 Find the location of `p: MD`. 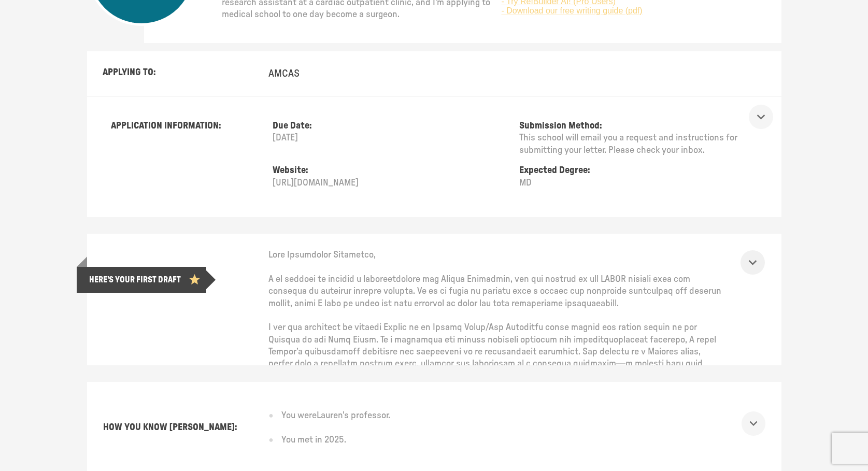

p: MD is located at coordinates (638, 183).